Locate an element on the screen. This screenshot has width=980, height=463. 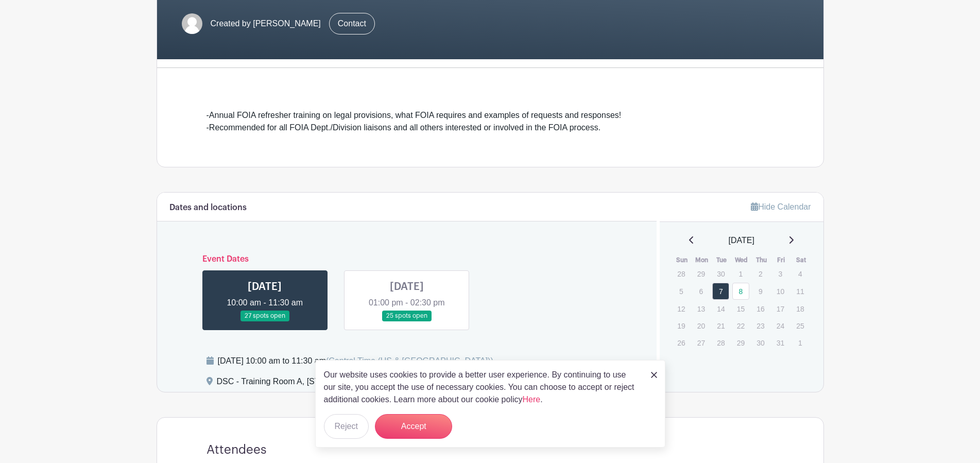
p: Our website uses cookies to provide a better user experience. By continuing to use our site, you ... is located at coordinates (482, 388).